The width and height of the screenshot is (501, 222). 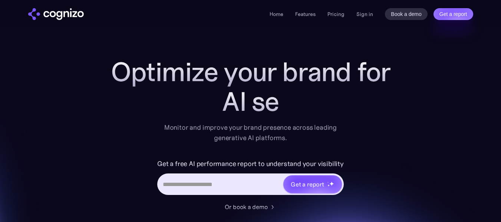 I want to click on img: cognizo logo, so click(x=56, y=14).